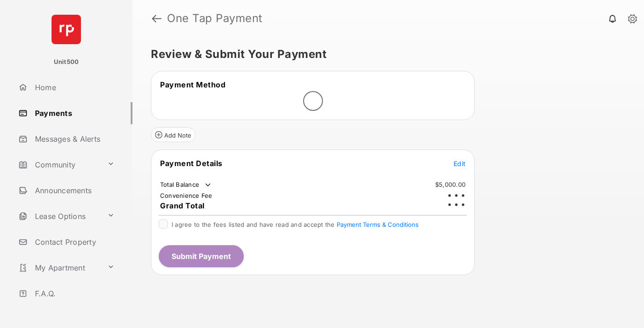 This screenshot has width=644, height=328. I want to click on td: Total Balance, so click(186, 185).